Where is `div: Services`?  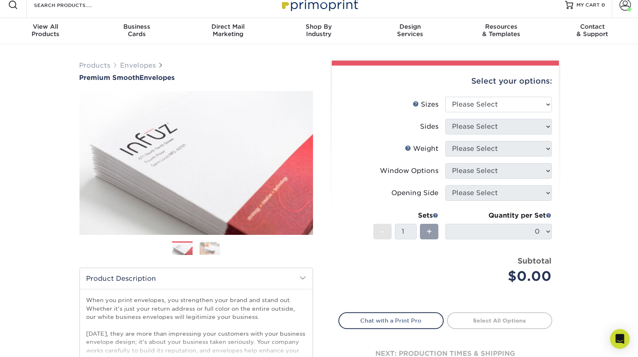
div: Services is located at coordinates (410, 30).